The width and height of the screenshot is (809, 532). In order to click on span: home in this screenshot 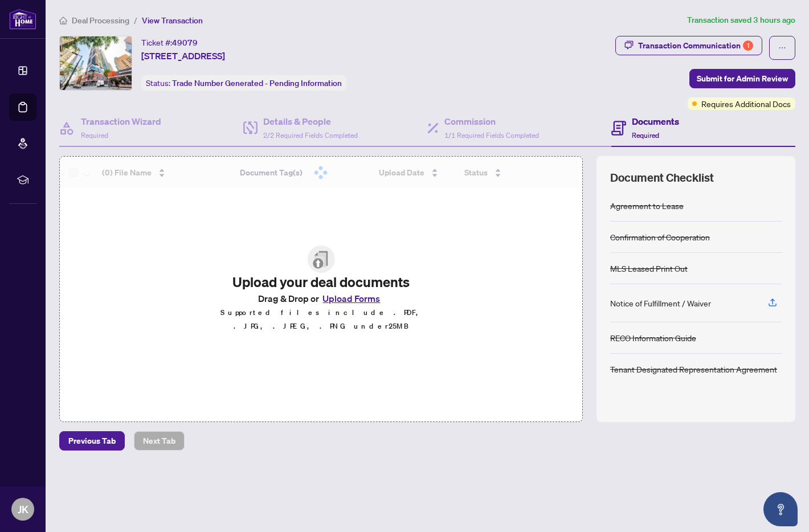, I will do `click(63, 20)`.